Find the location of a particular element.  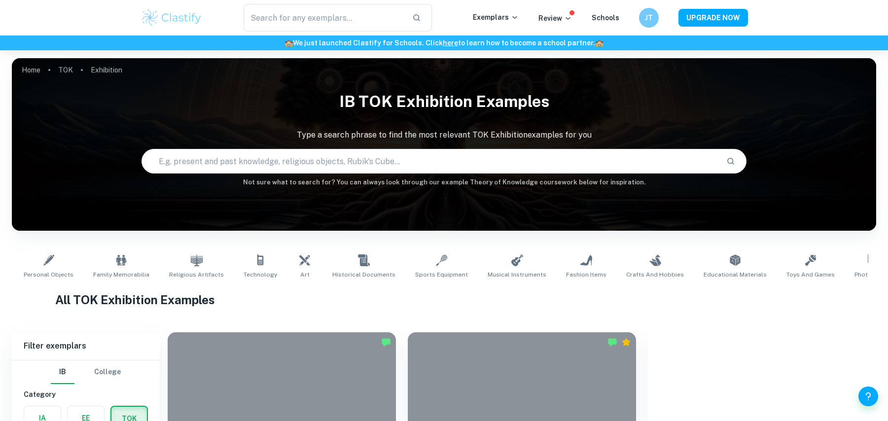

a: TOK is located at coordinates (66, 70).